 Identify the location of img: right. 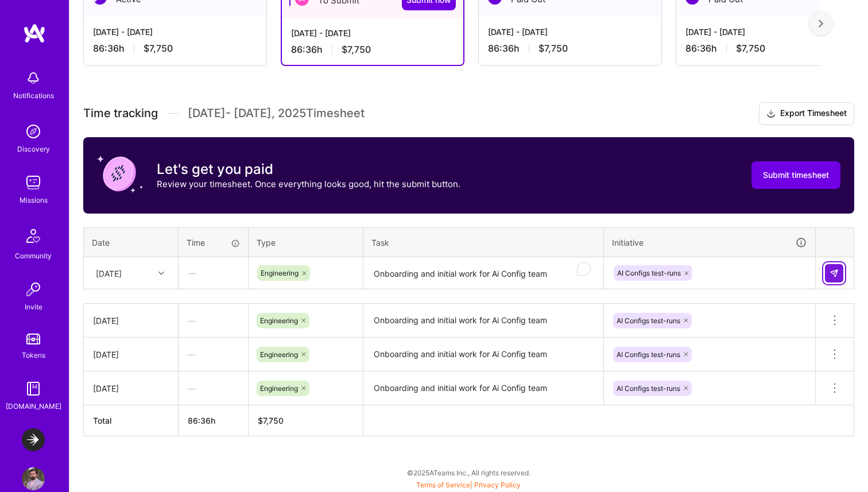
(820, 24).